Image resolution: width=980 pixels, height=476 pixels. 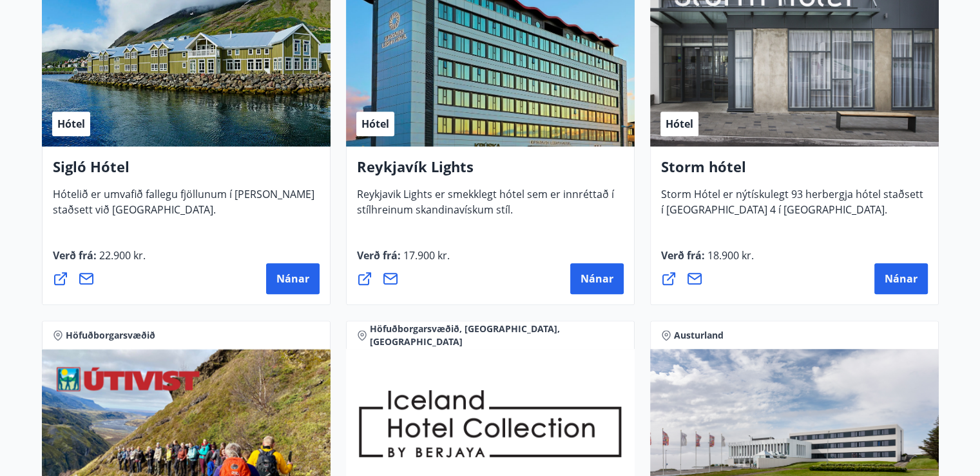 What do you see at coordinates (186, 172) in the screenshot?
I see `h4: Sigló Hótel` at bounding box center [186, 172].